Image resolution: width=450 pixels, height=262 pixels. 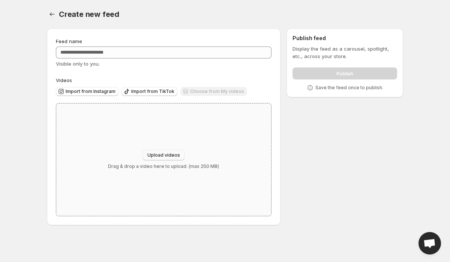 I want to click on a: Open chat, so click(x=430, y=243).